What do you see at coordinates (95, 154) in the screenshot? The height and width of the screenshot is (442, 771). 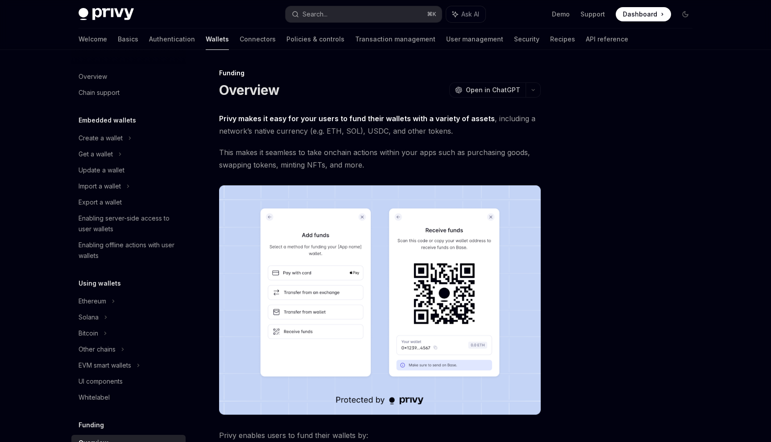 I see `div: Get a wallet` at bounding box center [95, 154].